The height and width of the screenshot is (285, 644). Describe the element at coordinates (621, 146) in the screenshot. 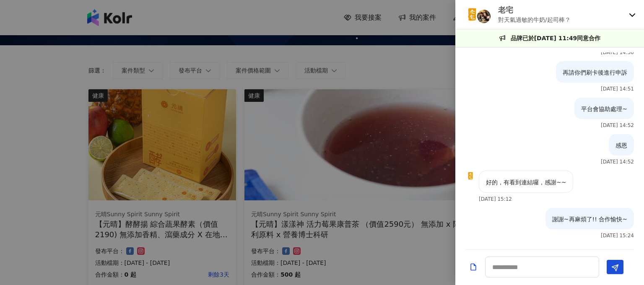

I see `p: 感恩` at that location.